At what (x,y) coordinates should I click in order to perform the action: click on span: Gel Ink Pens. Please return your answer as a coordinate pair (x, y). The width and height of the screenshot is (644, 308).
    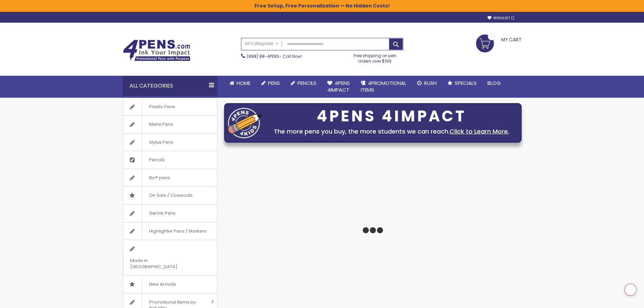
    Looking at the image, I should click on (162, 213).